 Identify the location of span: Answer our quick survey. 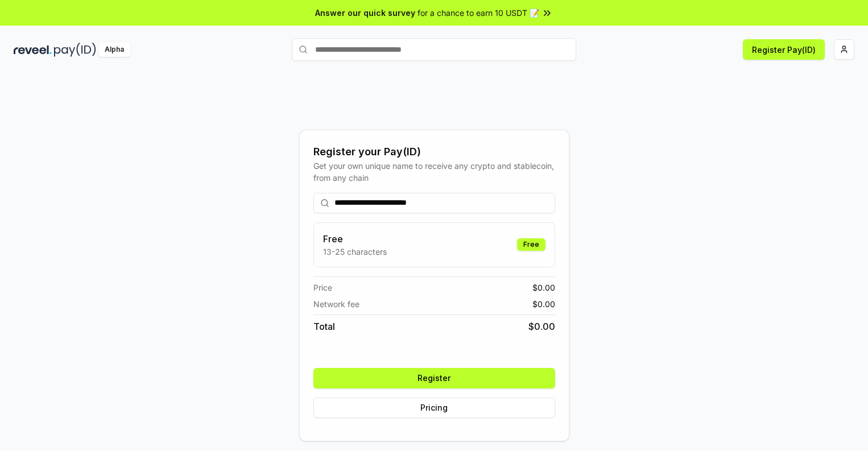
(365, 12).